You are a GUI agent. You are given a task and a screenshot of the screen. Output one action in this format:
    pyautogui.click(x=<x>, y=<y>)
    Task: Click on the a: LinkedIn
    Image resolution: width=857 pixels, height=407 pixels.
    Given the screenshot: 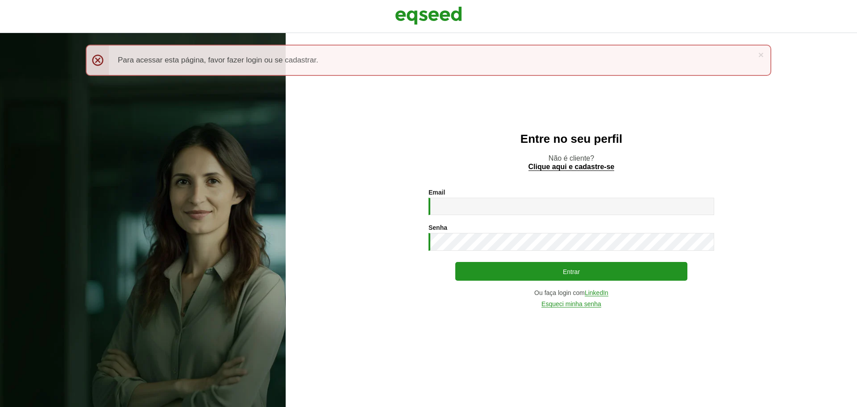 What is the action you would take?
    pyautogui.click(x=596, y=293)
    